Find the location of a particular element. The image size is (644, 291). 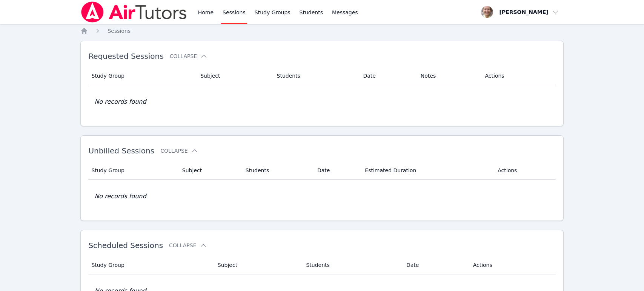

img: Air Tutors is located at coordinates (134, 12).